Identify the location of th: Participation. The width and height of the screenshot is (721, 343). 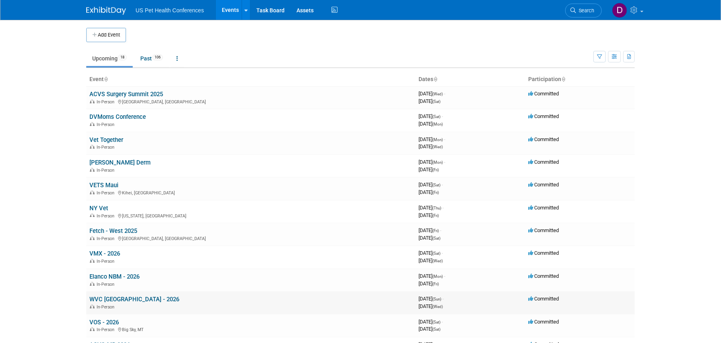
(580, 80).